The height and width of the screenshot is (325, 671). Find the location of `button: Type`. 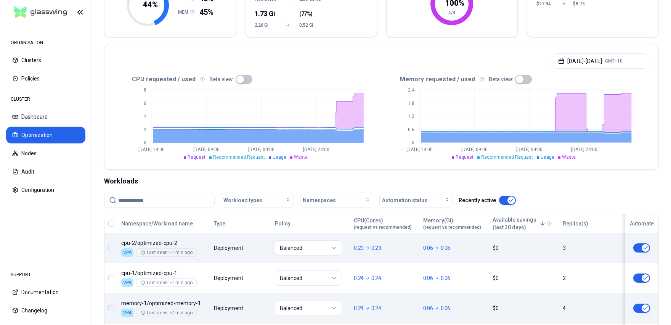

button: Type is located at coordinates (220, 223).